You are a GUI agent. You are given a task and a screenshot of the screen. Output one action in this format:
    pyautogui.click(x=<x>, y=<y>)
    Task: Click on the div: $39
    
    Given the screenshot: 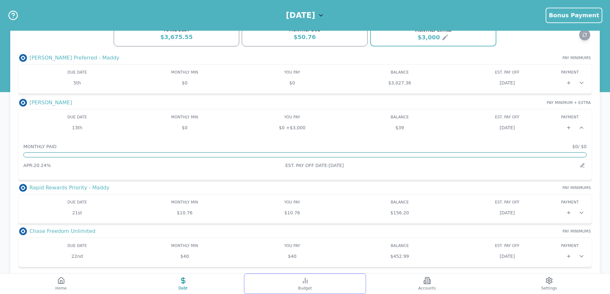 What is the action you would take?
    pyautogui.click(x=399, y=128)
    